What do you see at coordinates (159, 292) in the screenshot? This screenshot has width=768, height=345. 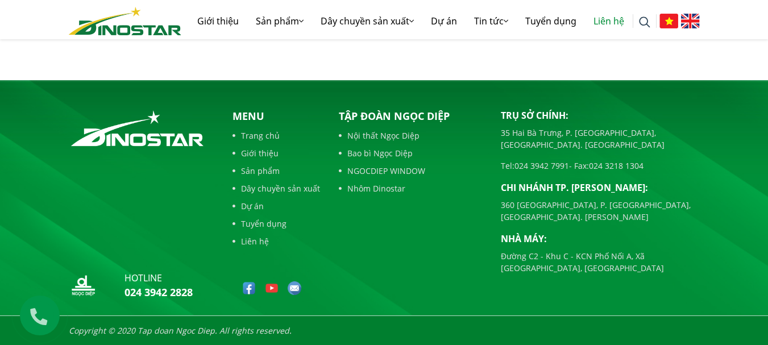 I see `a: 024 3942 2828` at bounding box center [159, 292].